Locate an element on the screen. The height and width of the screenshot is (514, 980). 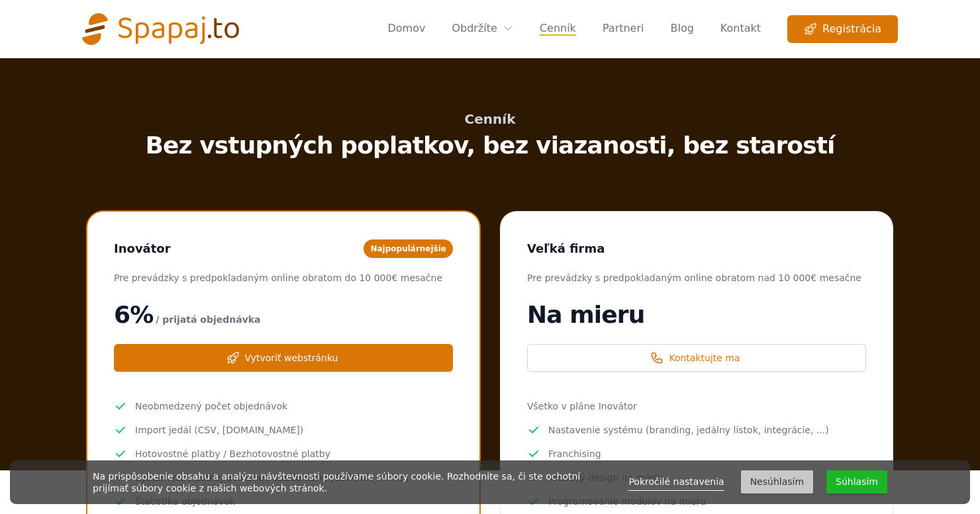
a: Blog is located at coordinates (681, 29).